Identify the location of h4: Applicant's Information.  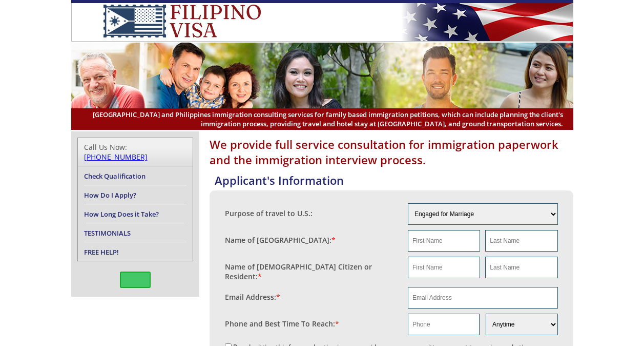
(394, 180).